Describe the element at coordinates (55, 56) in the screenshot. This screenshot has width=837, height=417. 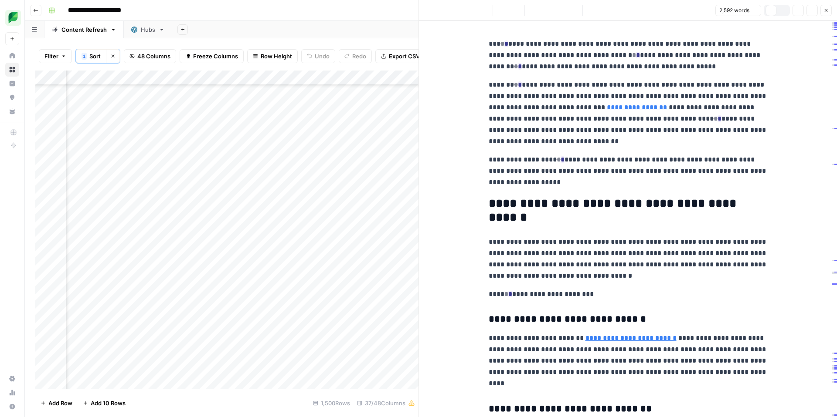
I see `button: Filter` at that location.